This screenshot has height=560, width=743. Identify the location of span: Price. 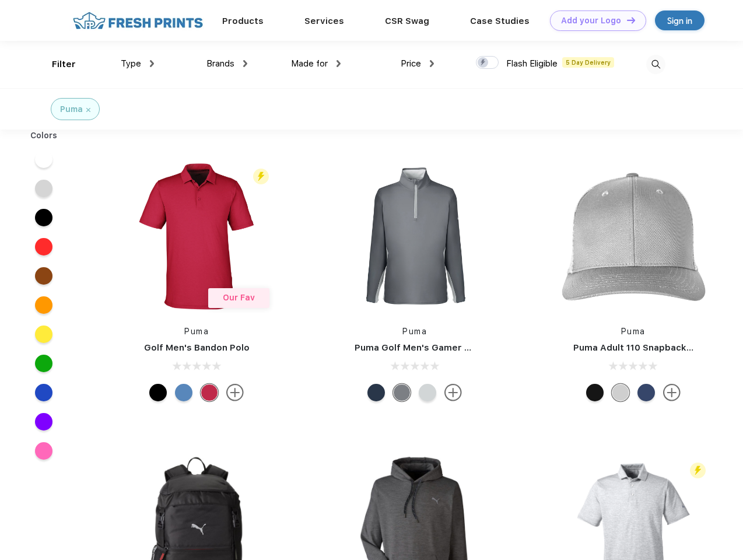
(411, 64).